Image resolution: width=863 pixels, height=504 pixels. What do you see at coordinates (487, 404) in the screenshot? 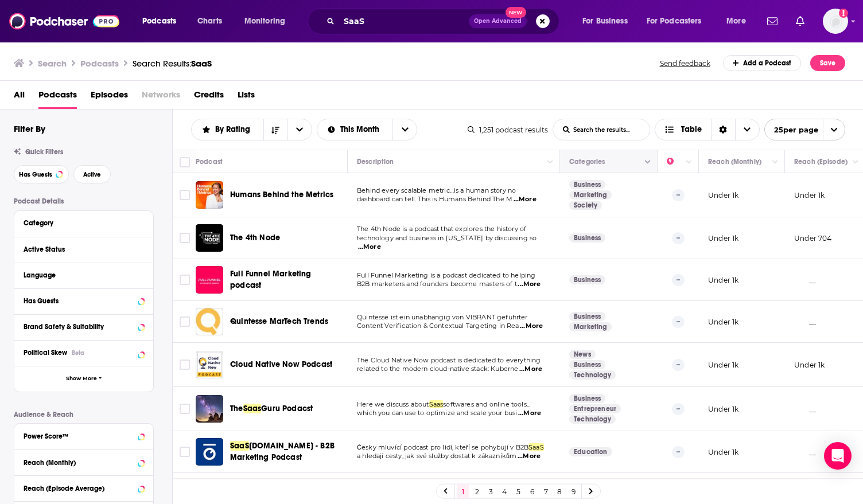
I see `span: softwares and online tools...` at bounding box center [487, 404].